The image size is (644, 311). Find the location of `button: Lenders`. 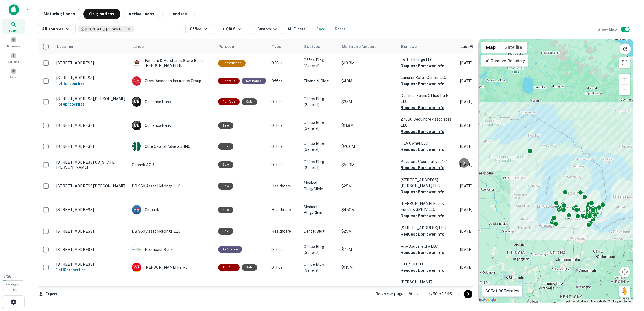

button: Lenders is located at coordinates (179, 14).